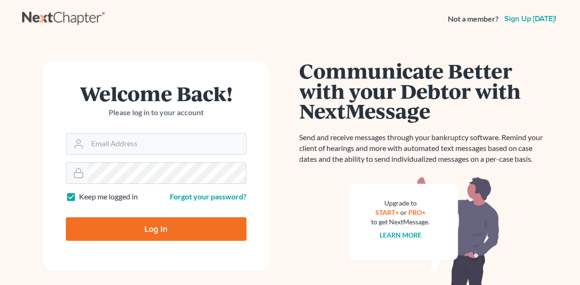  What do you see at coordinates (473, 19) in the screenshot?
I see `strong: Not a member?` at bounding box center [473, 19].